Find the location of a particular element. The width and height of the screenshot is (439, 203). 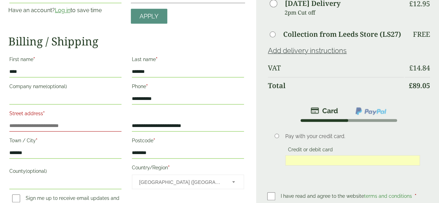

label: Company name is located at coordinates (65, 87).